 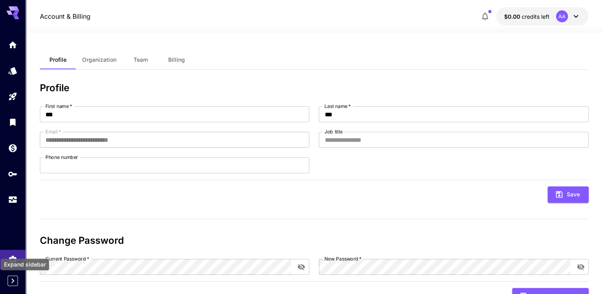 What do you see at coordinates (535, 16) in the screenshot?
I see `span: credits left` at bounding box center [535, 16].